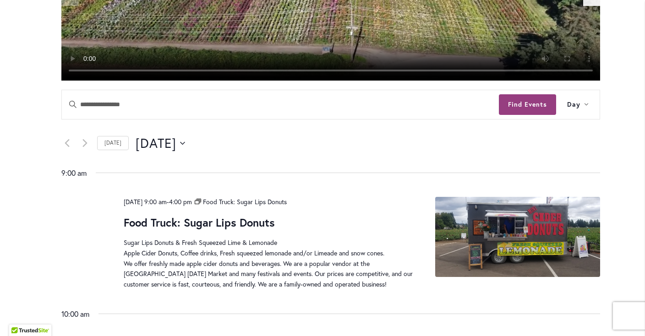 The width and height of the screenshot is (645, 336). What do you see at coordinates (245, 202) in the screenshot?
I see `span: Food Truck: Sugar Lips Donuts` at bounding box center [245, 202].